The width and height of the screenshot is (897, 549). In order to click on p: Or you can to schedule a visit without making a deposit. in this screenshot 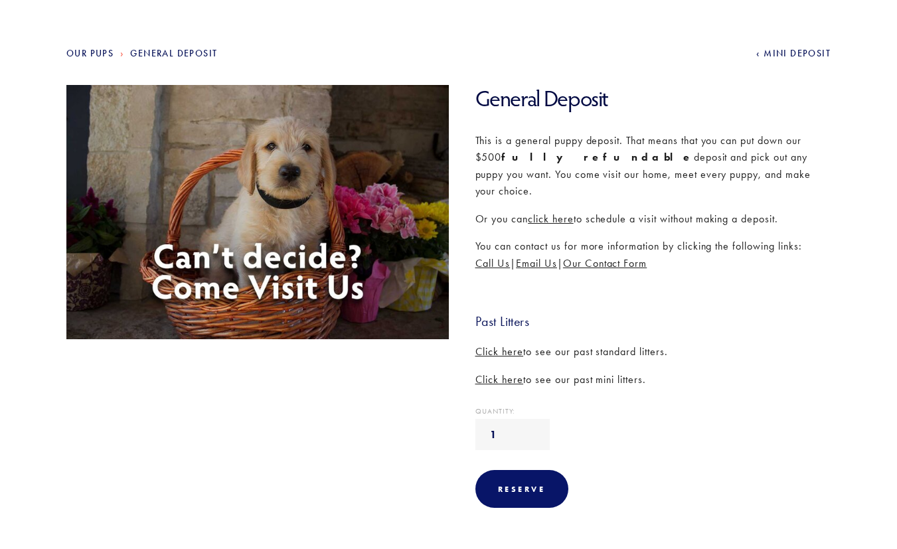, I will do `click(653, 219)`.